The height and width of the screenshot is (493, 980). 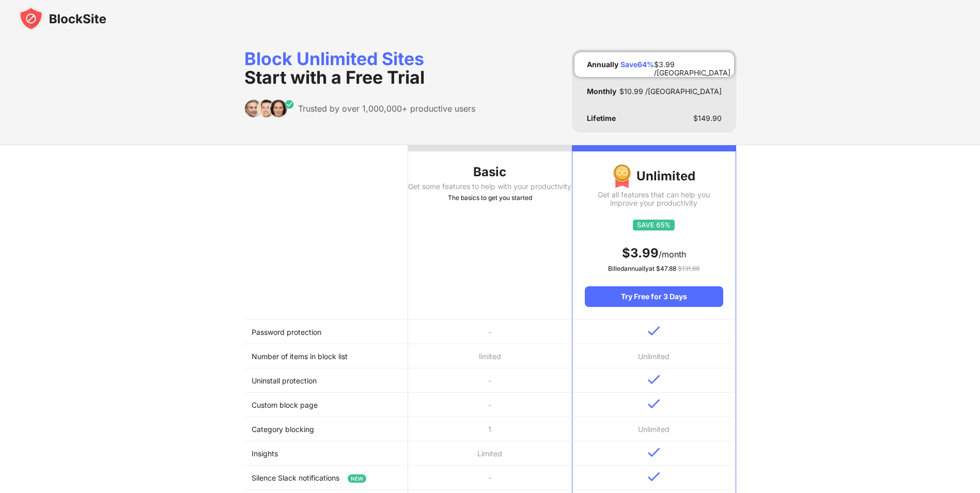 I want to click on img: save65.svg, so click(x=654, y=224).